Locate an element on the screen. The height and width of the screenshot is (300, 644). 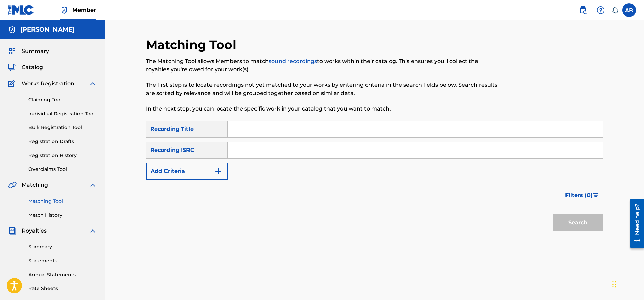
a: Annual Statements is located at coordinates (63, 274).